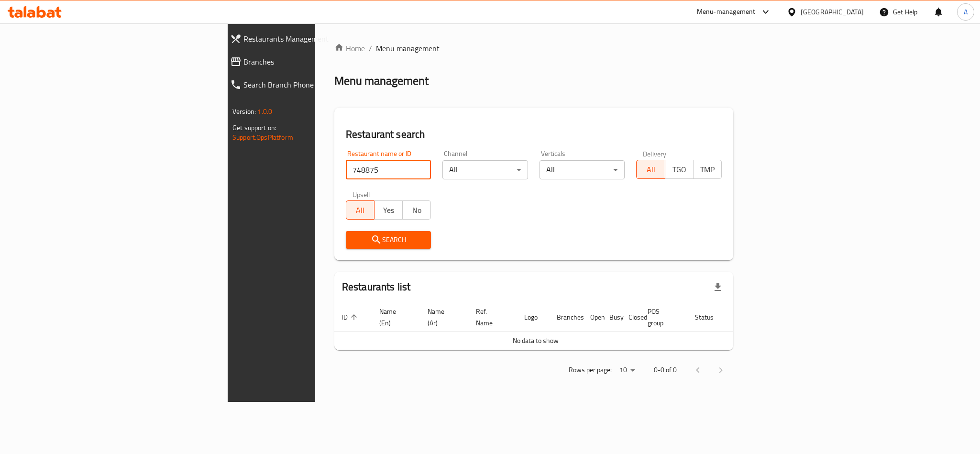  Describe the element at coordinates (388, 169) in the screenshot. I see `input: Search for restaurant name or ID..` at that location.